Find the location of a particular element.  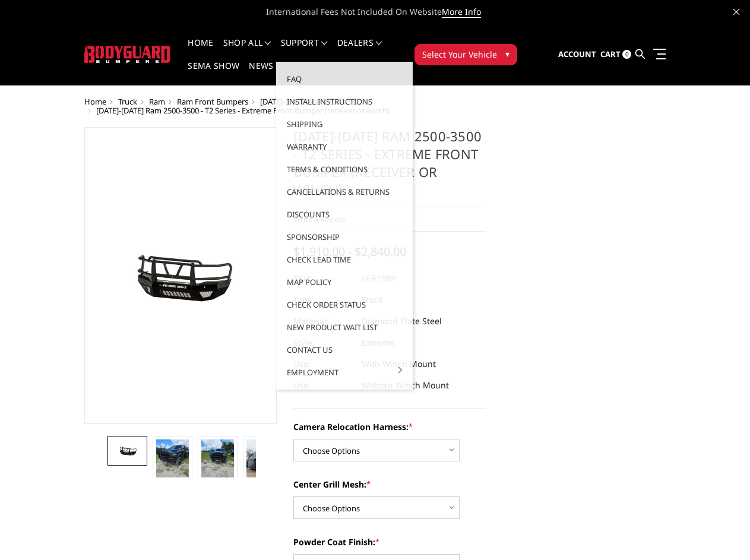

a: Cart 0 is located at coordinates (616, 54).